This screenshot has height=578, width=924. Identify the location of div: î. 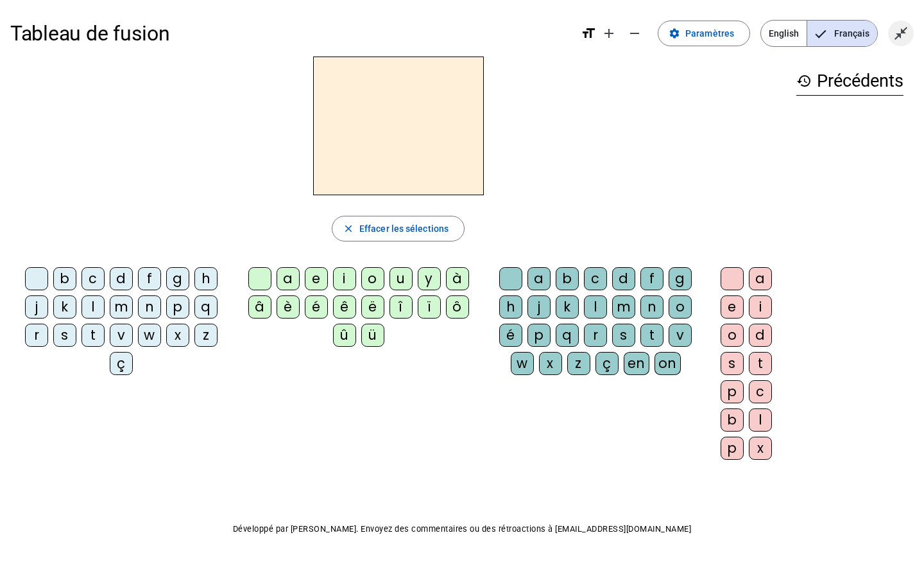
(401, 307).